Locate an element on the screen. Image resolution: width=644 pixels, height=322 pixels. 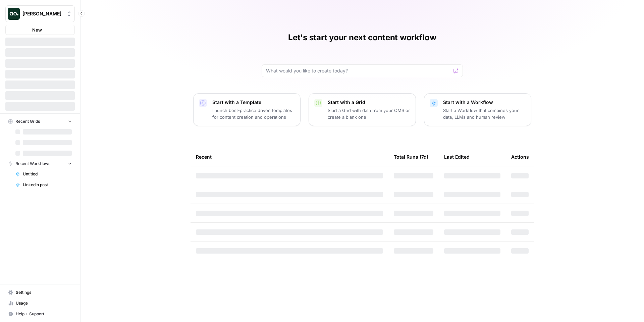
span: Recent Workflows is located at coordinates (33, 164).